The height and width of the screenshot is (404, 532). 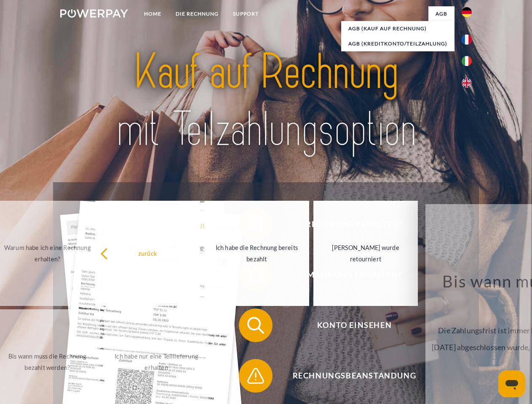 What do you see at coordinates (348, 376) in the screenshot?
I see `button: Rechnungsbeanstandung` at bounding box center [348, 376].